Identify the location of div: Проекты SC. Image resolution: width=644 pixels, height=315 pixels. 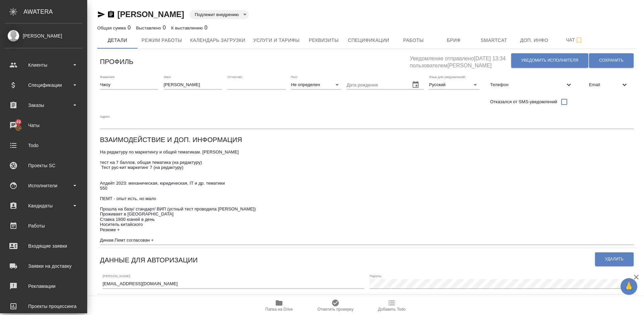
(43, 166).